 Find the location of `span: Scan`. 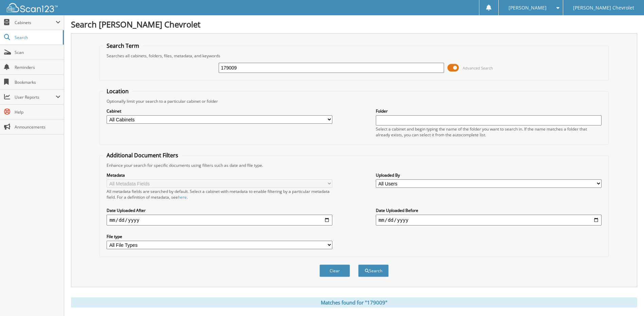

span: Scan is located at coordinates (37, 52).